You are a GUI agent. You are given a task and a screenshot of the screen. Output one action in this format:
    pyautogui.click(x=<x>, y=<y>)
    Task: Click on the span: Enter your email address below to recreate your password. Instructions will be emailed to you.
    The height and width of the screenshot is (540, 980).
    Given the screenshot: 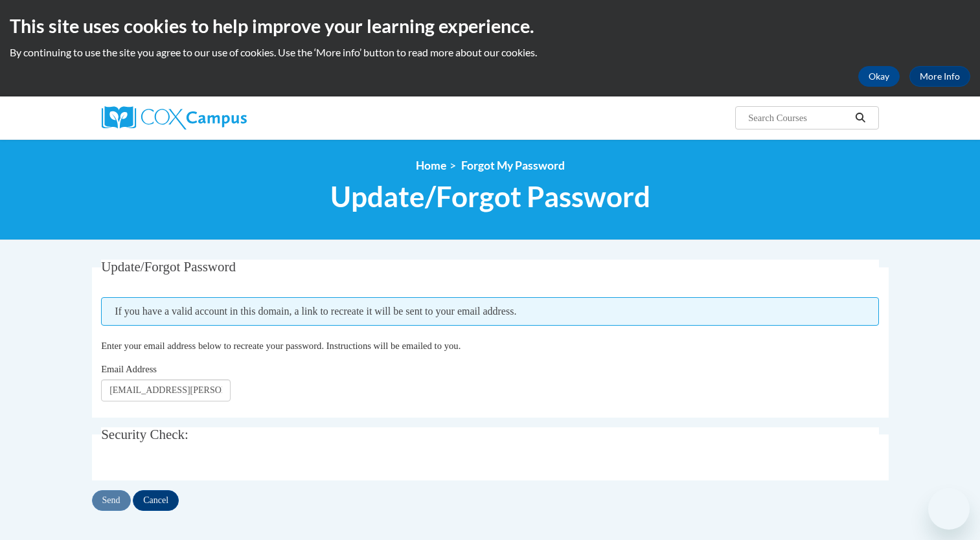 What is the action you would take?
    pyautogui.click(x=281, y=346)
    